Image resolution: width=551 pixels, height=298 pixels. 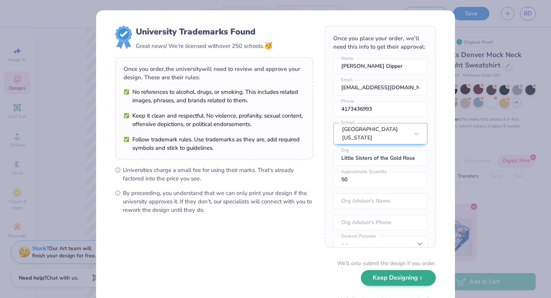 What do you see at coordinates (214, 144) in the screenshot?
I see `li: Follow trademark rules. Use trademarks as they are, add required symbols and stick to guidelines.` at bounding box center [214, 144].